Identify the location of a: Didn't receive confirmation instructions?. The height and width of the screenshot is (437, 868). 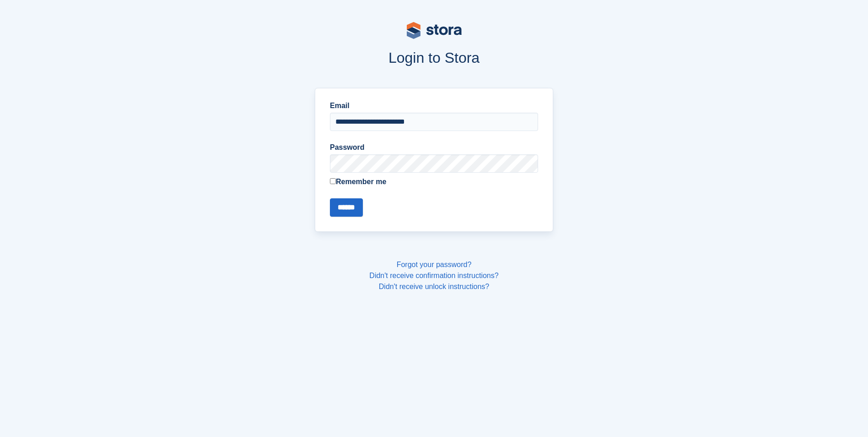
(434, 276).